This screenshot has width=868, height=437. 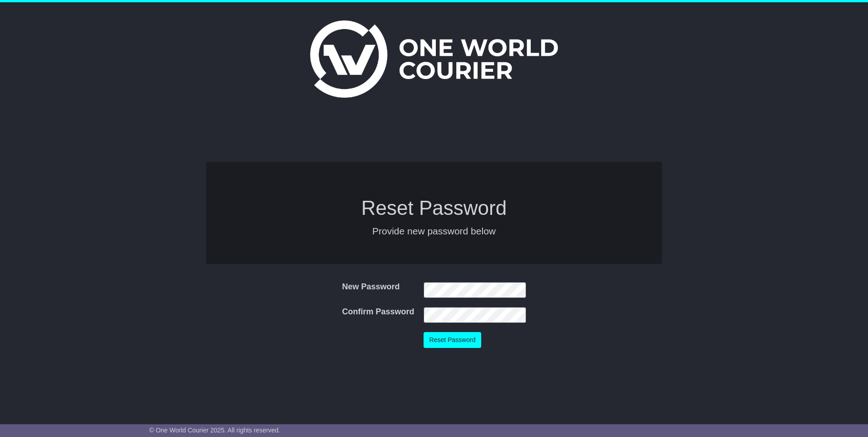 What do you see at coordinates (434, 59) in the screenshot?
I see `img: One World` at bounding box center [434, 59].